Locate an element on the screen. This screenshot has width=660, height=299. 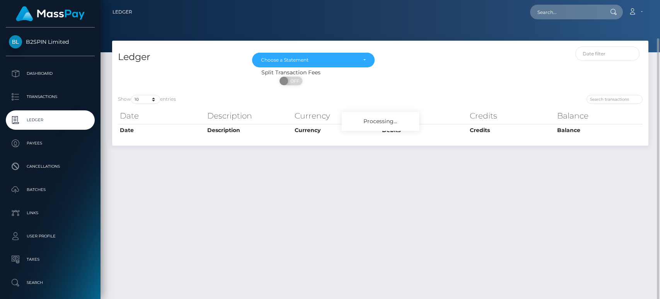
h4: Ledger is located at coordinates (179, 57).